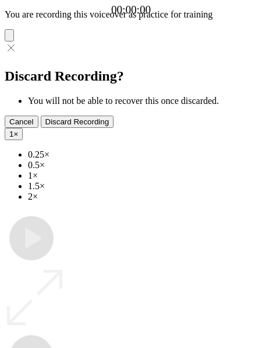 The width and height of the screenshot is (262, 348). Describe the element at coordinates (11, 134) in the screenshot. I see `span: 1` at that location.